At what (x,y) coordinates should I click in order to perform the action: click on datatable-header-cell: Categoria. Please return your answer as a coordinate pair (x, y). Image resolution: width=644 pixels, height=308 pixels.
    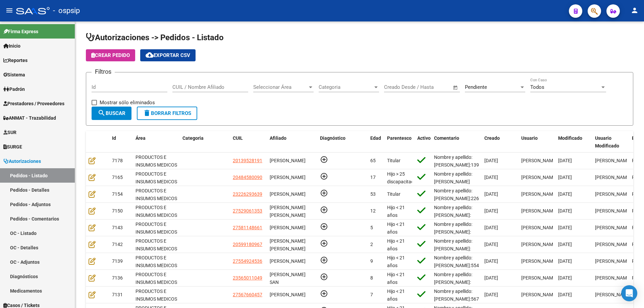
    Looking at the image, I should click on (205, 142).